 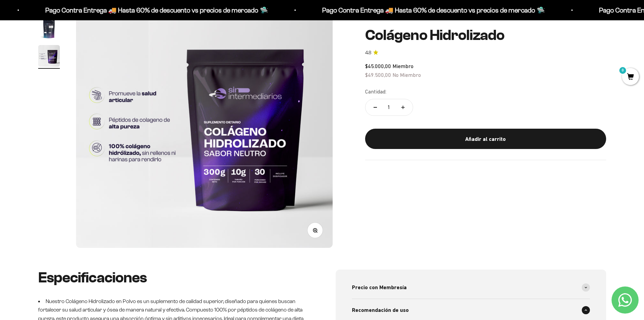 What do you see at coordinates (622, 71) in the screenshot?
I see `mark: 0` at bounding box center [622, 71].